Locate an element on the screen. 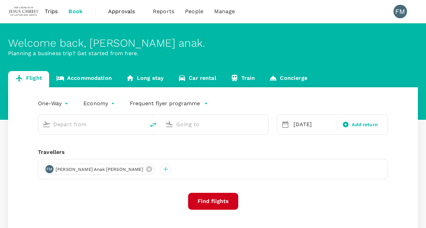 The image size is (426, 228). span: People is located at coordinates (194, 12).